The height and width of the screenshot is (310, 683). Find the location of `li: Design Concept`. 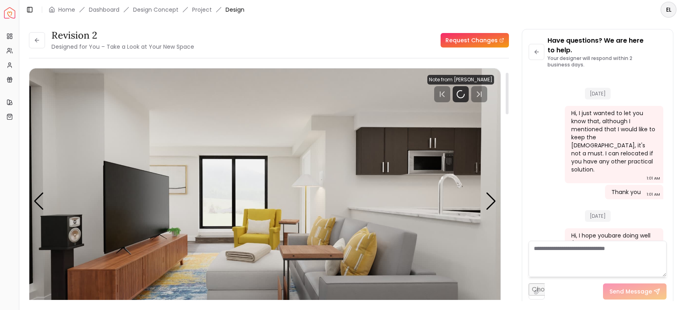

li: Design Concept is located at coordinates (156, 10).